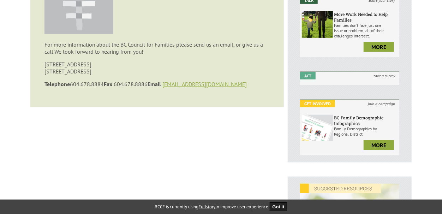 The image size is (442, 214). What do you see at coordinates (366, 120) in the screenshot?
I see `h6: BC Family Demographic Infographics` at bounding box center [366, 120].